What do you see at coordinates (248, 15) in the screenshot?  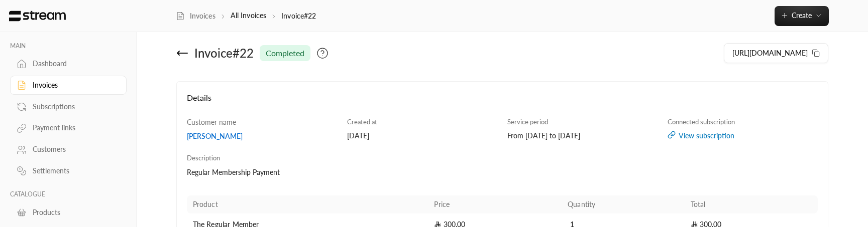 I see `a: All Invoices` at bounding box center [248, 15].